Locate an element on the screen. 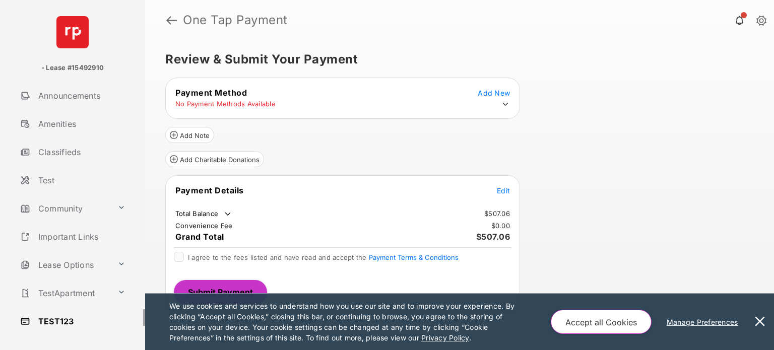  span: Payment Method is located at coordinates (211, 93).